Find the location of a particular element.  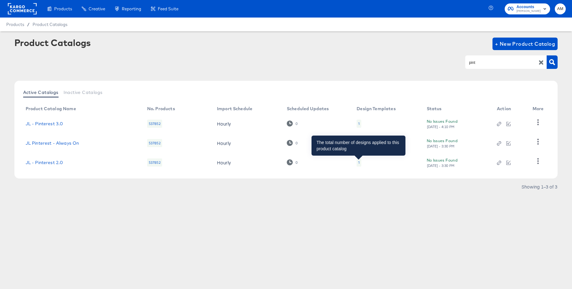

button: AM is located at coordinates (560, 9).